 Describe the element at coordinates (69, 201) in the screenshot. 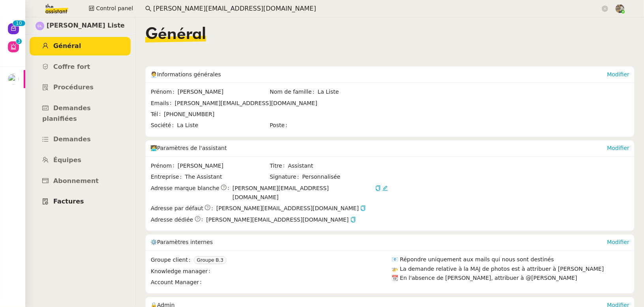

I see `span: Factures` at that location.